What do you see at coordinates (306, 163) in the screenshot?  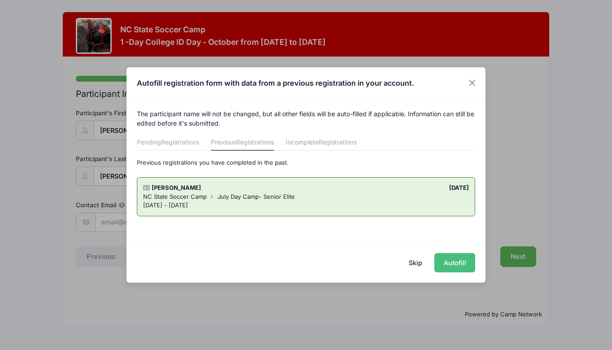 I see `p: Previous registrations you have completed in the past.` at bounding box center [306, 163].